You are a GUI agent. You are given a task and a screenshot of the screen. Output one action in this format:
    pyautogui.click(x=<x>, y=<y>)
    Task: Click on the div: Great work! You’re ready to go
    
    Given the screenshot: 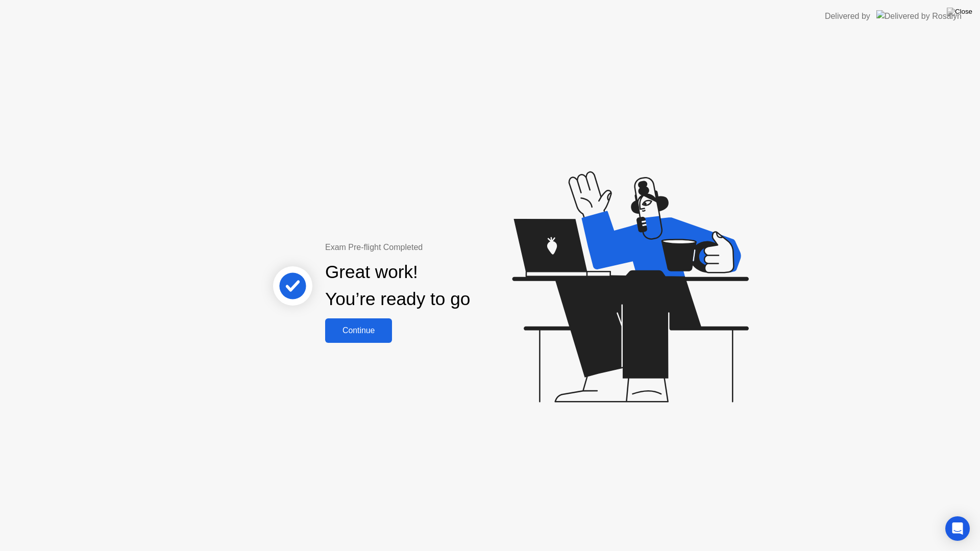 What is the action you would take?
    pyautogui.click(x=398, y=286)
    